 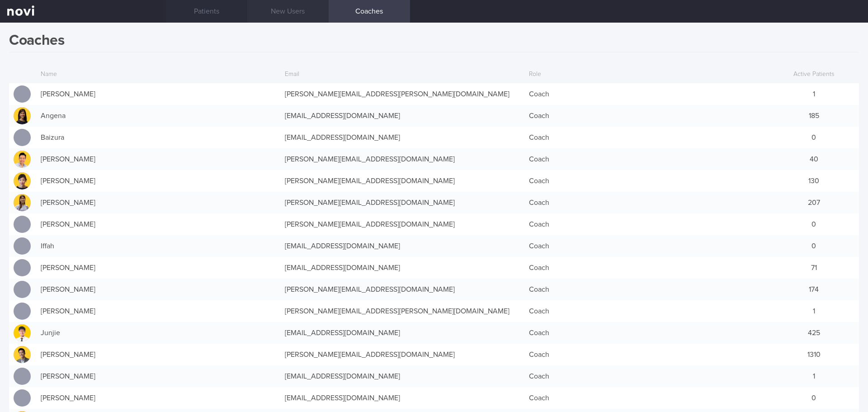 What do you see at coordinates (814, 203) in the screenshot?
I see `div: 207` at bounding box center [814, 203].